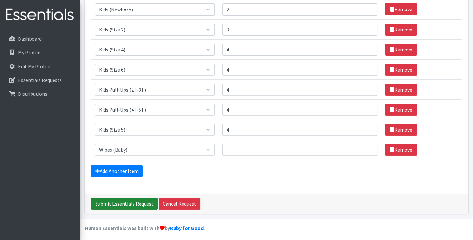  Describe the element at coordinates (34, 67) in the screenshot. I see `p: Edit My Profile` at that location.